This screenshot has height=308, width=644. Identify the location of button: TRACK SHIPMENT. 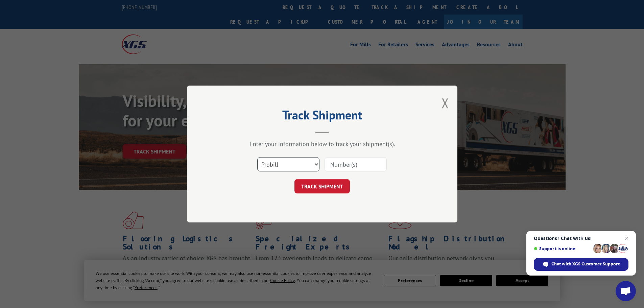
(322, 186).